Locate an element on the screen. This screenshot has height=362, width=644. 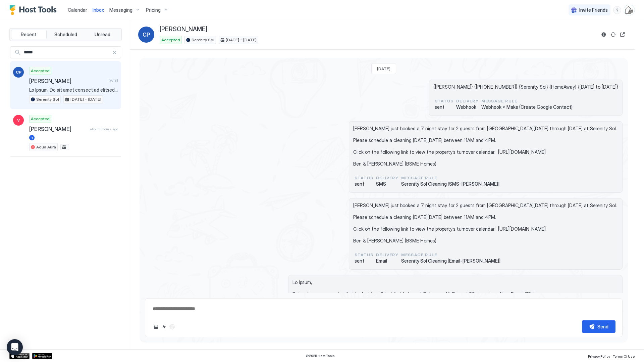
span: Scheduled is located at coordinates (66, 34).